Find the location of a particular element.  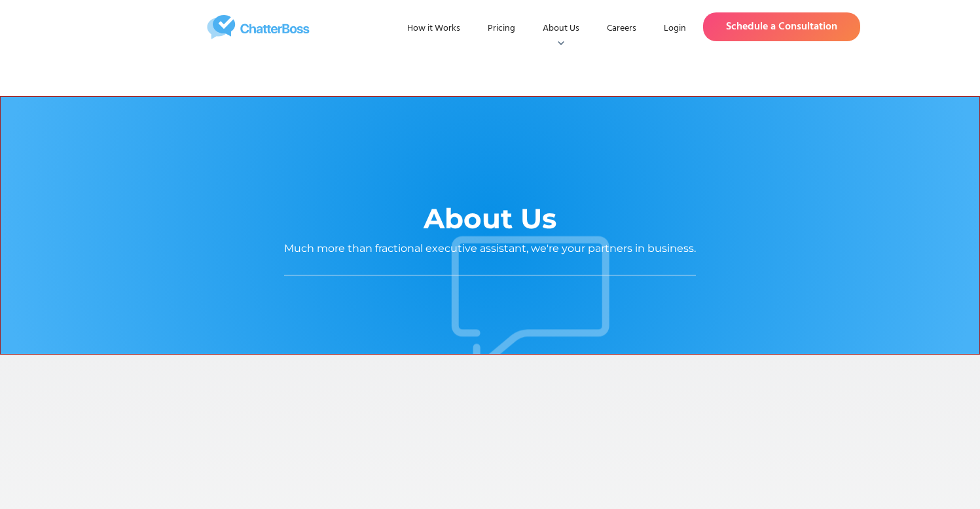

a: Schedule a Consultation is located at coordinates (782, 27).